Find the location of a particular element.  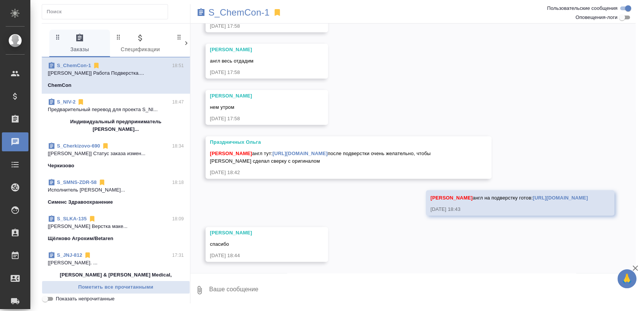

p: S_ChemCon-1 is located at coordinates (239, 13).